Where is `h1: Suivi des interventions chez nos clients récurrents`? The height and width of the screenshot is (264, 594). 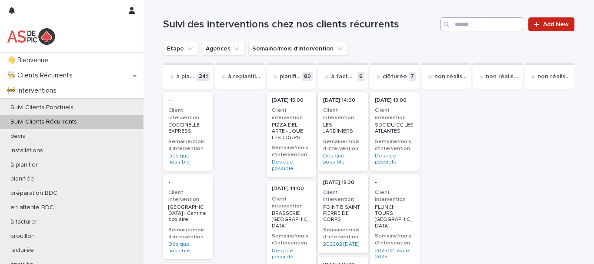
h1: Suivi des interventions chez nos clients récurrents is located at coordinates (300, 24).